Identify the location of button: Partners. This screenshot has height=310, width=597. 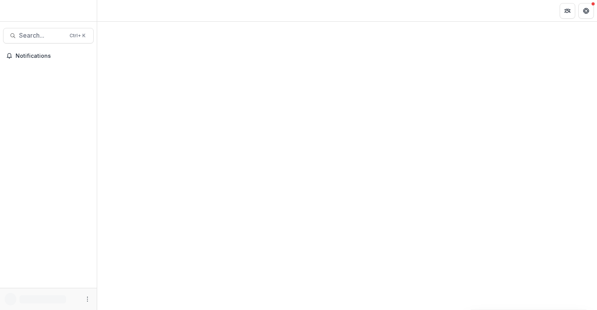
(567, 11).